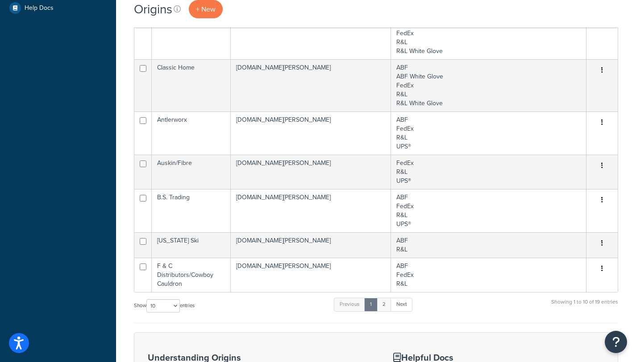 Image resolution: width=636 pixels, height=362 pixels. Describe the element at coordinates (163, 306) in the screenshot. I see `select: Showentries` at that location.